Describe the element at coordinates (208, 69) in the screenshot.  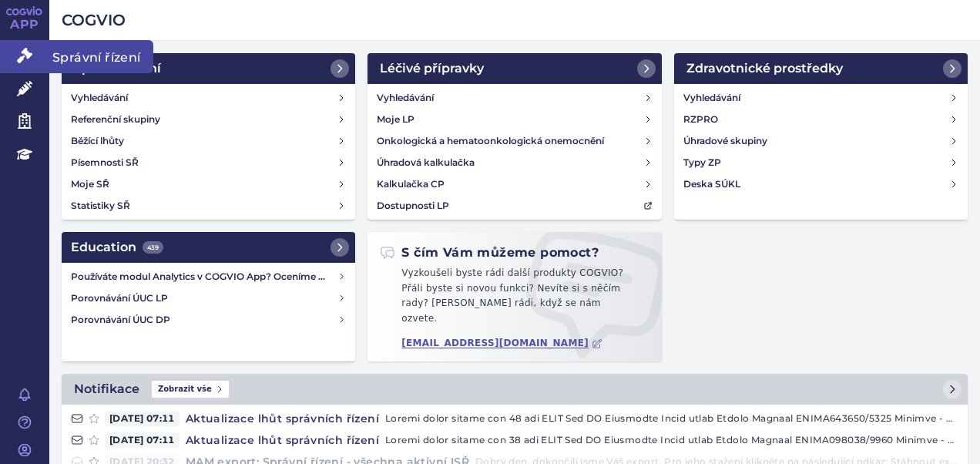
I see `a: Správní řízení` at that location.